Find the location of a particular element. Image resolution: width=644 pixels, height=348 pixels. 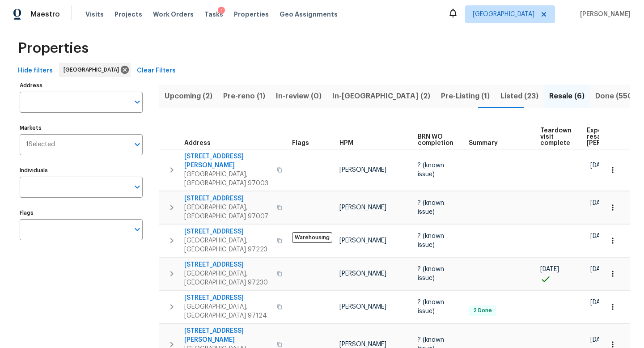

span: Listed (23) is located at coordinates (519, 96).